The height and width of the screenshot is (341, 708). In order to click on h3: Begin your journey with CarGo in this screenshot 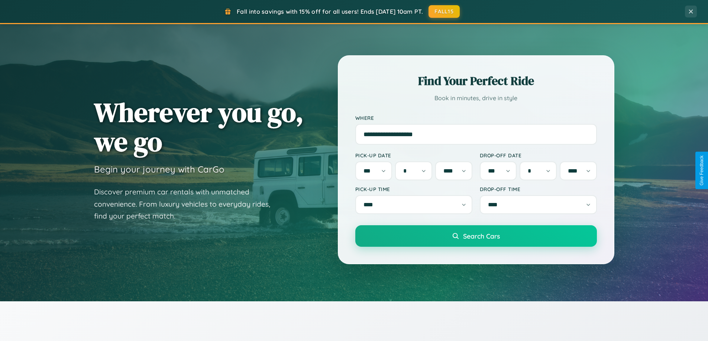, I will do `click(159, 169)`.